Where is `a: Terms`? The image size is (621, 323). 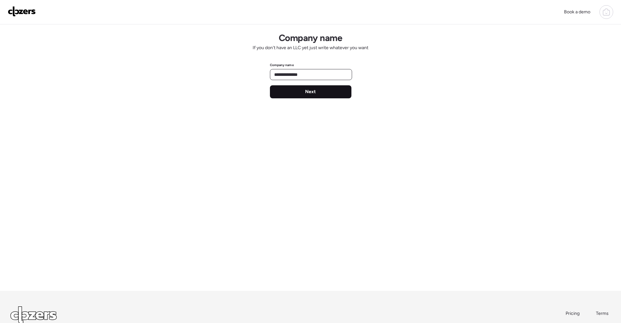 a: Terms is located at coordinates (603, 314).